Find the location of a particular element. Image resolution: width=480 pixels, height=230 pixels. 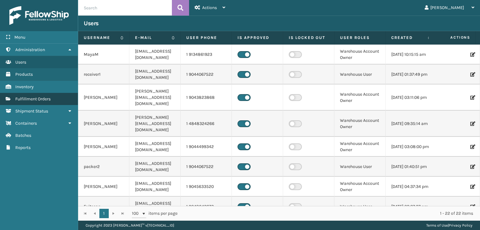

label: Is Locked Out is located at coordinates (308, 38).